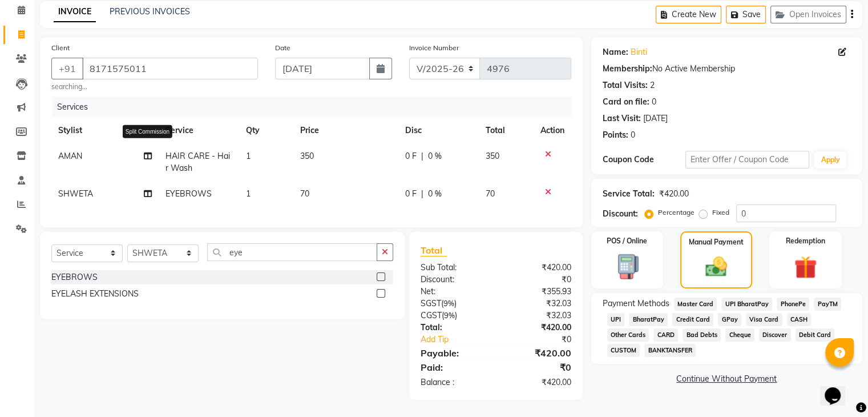  Describe the element at coordinates (454, 367) in the screenshot. I see `div: Paid:` at that location.